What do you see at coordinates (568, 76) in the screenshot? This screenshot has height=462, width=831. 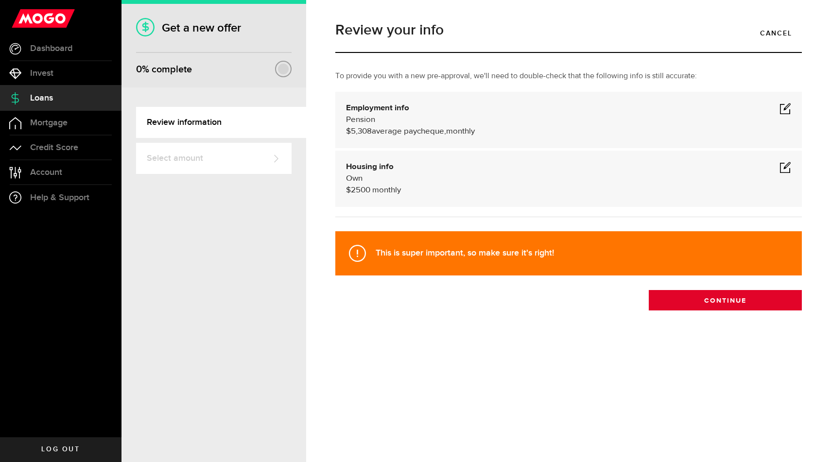 I see `p: To provide you with a new pre-approval, we'll need to double-check that the following info is sti...` at bounding box center [568, 76].